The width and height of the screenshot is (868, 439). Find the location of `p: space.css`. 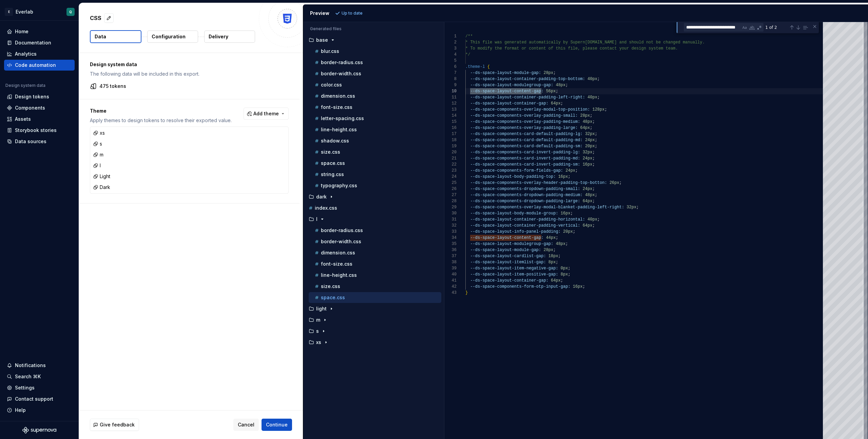

p: space.css is located at coordinates (332, 163).